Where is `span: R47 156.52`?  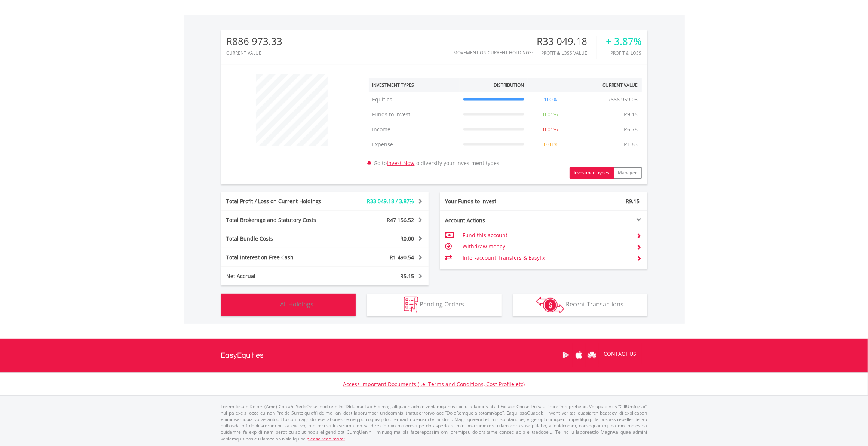 span: R47 156.52 is located at coordinates (400, 220).